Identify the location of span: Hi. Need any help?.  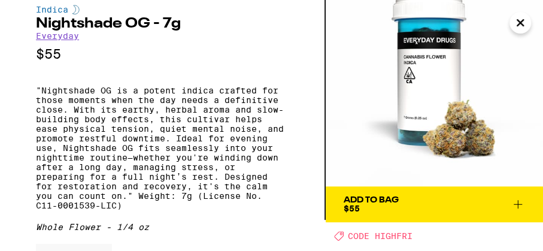
(47, 13).